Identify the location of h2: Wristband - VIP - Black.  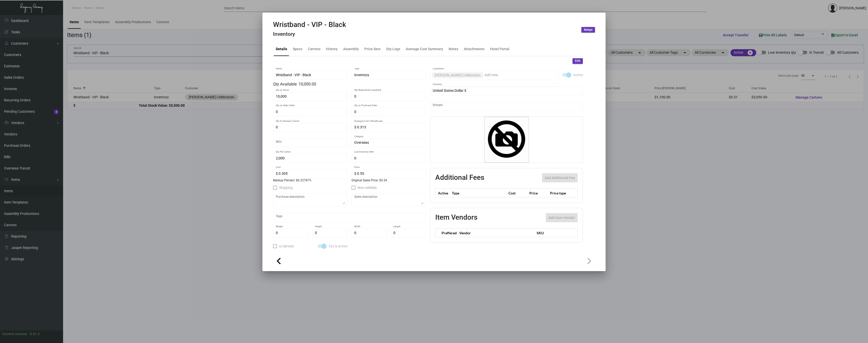
(310, 25).